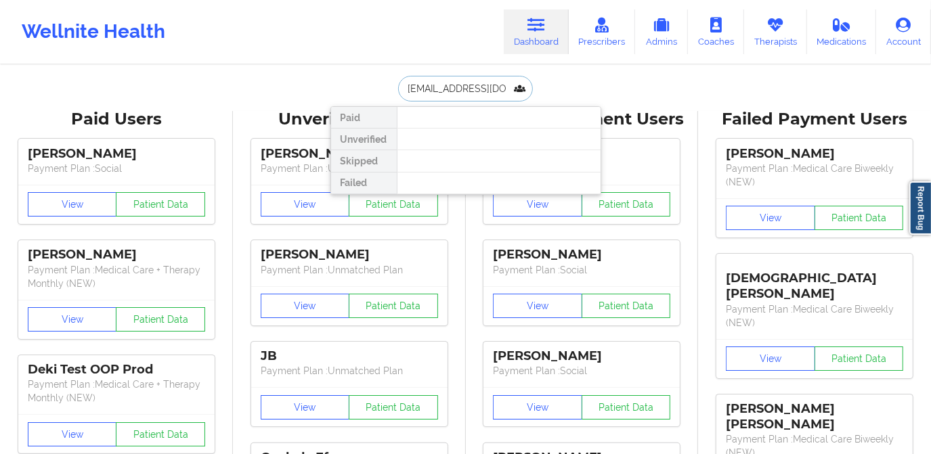  I want to click on a: Coaches, so click(715, 32).